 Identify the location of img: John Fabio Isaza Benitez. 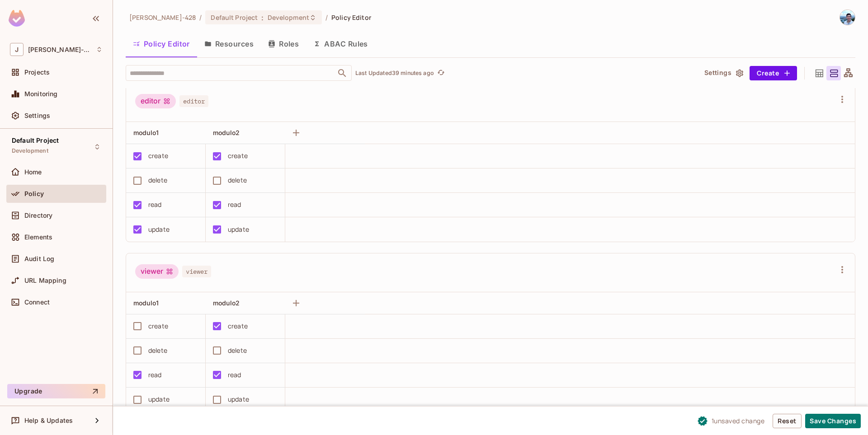
(848, 17).